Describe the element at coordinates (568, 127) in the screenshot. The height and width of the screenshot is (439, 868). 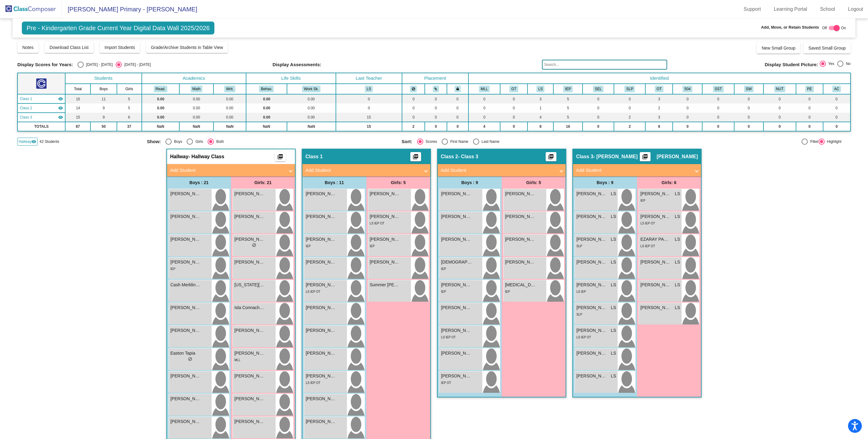
I see `td: 16` at that location.